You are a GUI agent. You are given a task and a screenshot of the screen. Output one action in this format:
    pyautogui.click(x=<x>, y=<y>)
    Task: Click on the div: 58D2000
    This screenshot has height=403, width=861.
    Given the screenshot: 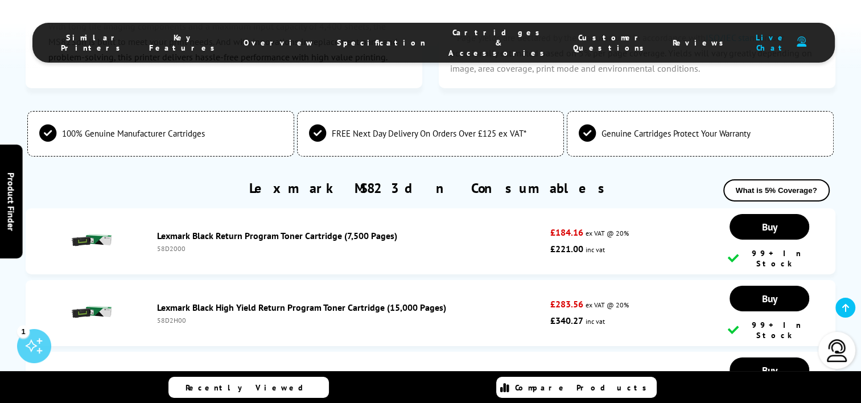 What is the action you would take?
    pyautogui.click(x=350, y=248)
    